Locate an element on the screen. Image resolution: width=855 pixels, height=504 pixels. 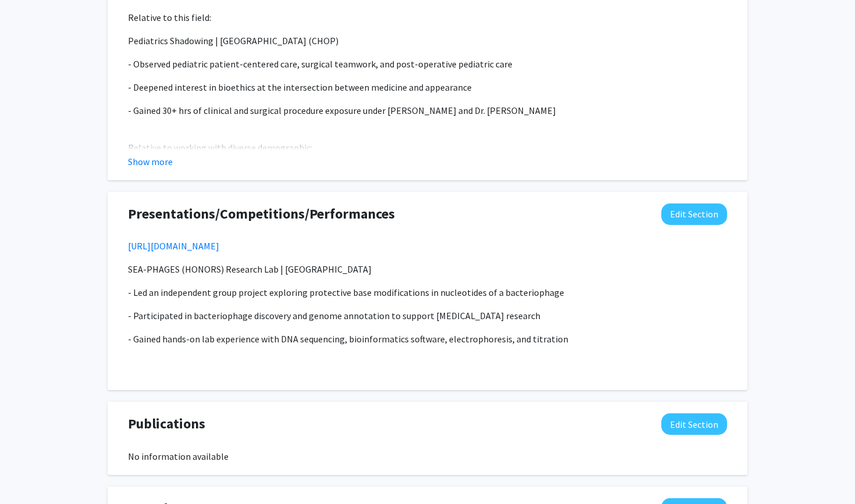
p: - Observed pediatric patient-centered care, surgical teamwork, and post-operative pediatric care is located at coordinates (427, 64).